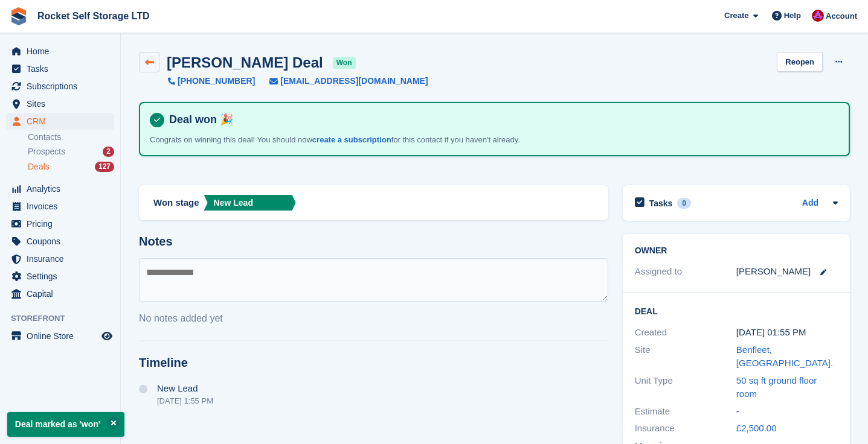  I want to click on div: Created, so click(686, 332).